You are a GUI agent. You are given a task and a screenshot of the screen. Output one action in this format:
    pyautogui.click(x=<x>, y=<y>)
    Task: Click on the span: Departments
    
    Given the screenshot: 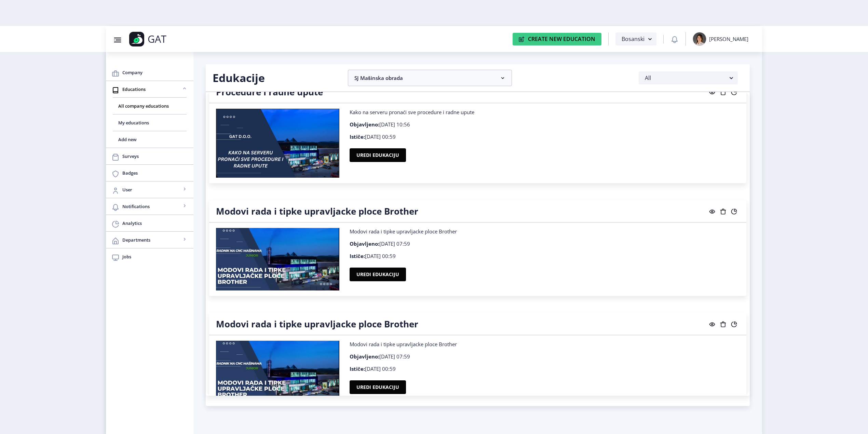 What is the action you would take?
    pyautogui.click(x=152, y=240)
    